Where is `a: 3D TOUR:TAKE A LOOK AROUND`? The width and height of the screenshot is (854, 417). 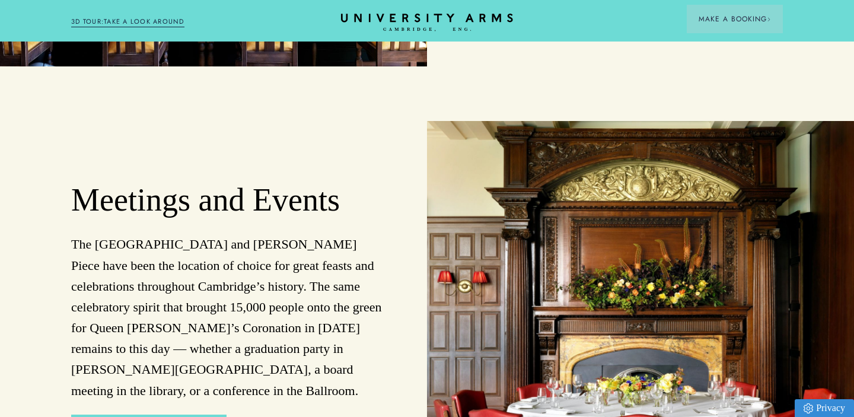 a: 3D TOUR:TAKE A LOOK AROUND is located at coordinates (127, 22).